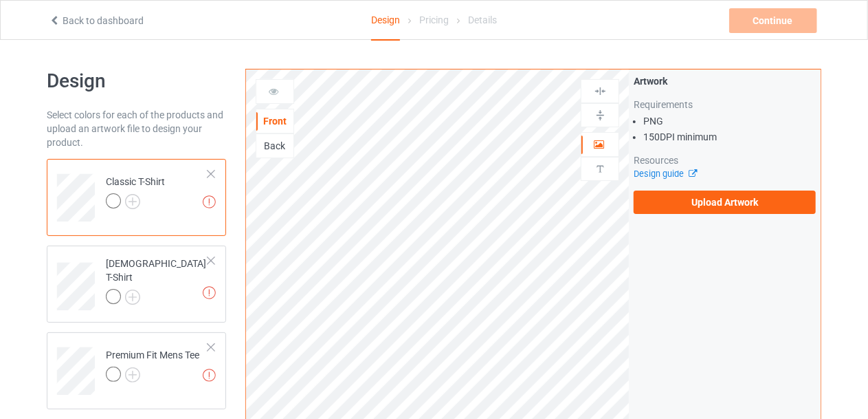 This screenshot has width=868, height=419. I want to click on li: 150 DPI minimum, so click(729, 137).